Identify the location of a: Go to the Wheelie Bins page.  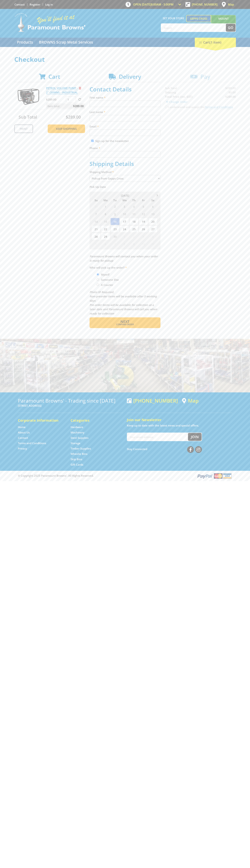
(79, 454).